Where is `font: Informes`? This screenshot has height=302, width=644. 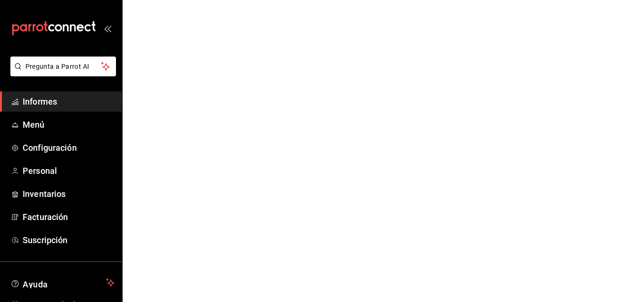 font: Informes is located at coordinates (40, 101).